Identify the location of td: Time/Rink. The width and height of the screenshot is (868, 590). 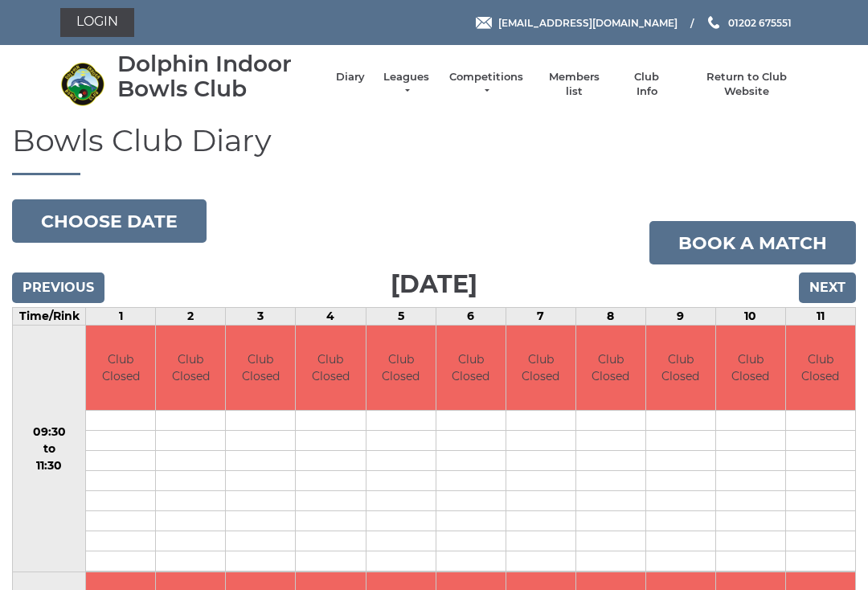
(49, 317).